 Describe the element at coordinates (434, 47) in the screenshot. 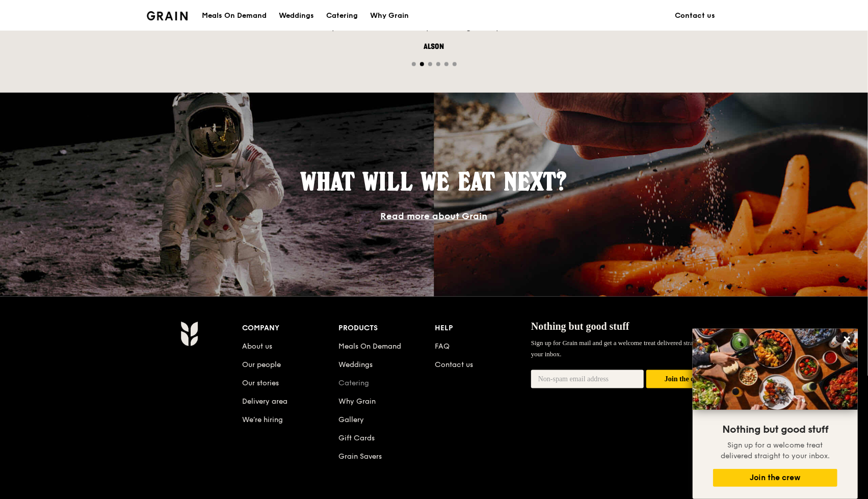

I see `div: Alson` at that location.